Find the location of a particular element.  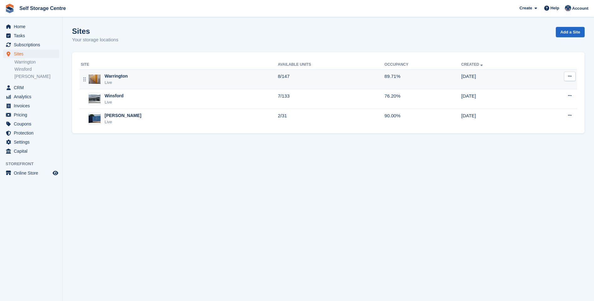

a: Winsford is located at coordinates (37, 69).